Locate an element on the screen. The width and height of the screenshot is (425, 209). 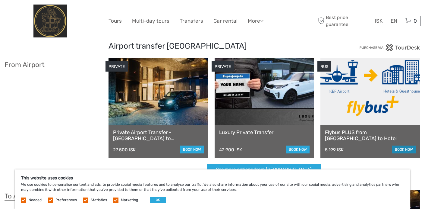
div: We use cookies to personalise content and ads, to provide social media features and to analyse ou... is located at coordinates (213, 189).